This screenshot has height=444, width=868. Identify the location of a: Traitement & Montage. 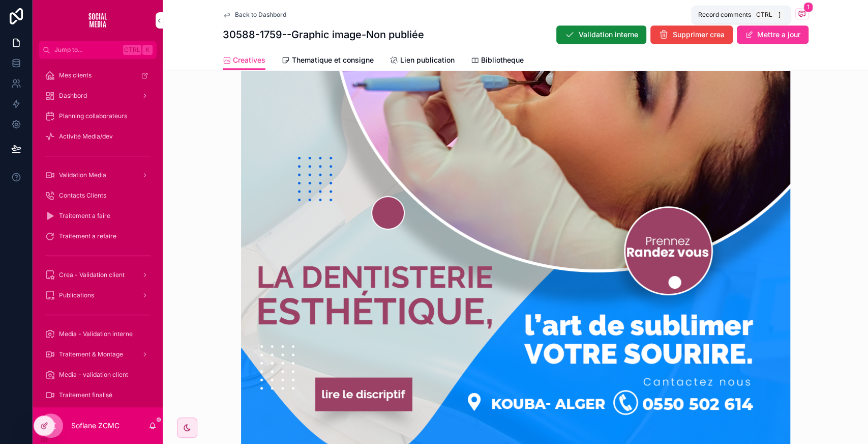
(98, 354).